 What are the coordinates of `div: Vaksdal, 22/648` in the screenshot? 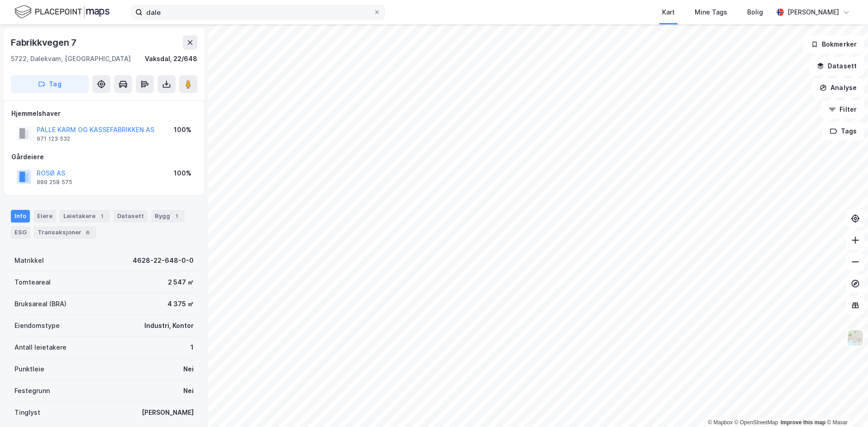 It's located at (171, 59).